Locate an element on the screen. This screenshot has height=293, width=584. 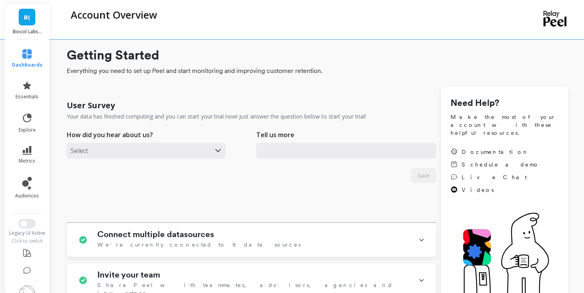
span: audiences is located at coordinates (27, 196).